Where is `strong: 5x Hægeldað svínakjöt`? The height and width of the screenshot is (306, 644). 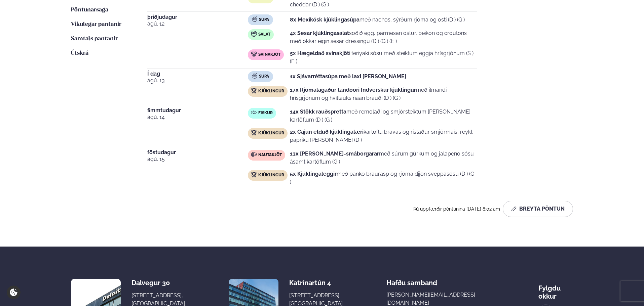
strong: 5x Hægeldað svínakjöt is located at coordinates (320, 53).